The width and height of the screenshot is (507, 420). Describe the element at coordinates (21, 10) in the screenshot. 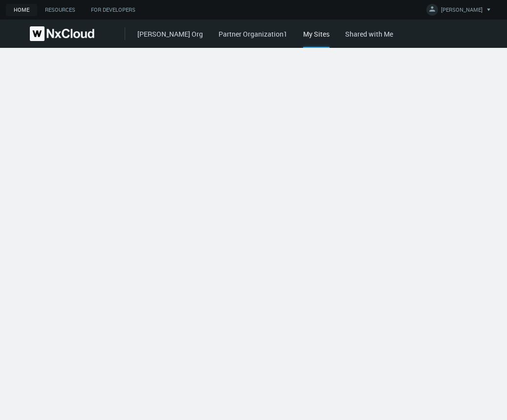

I see `a: Home` at that location.